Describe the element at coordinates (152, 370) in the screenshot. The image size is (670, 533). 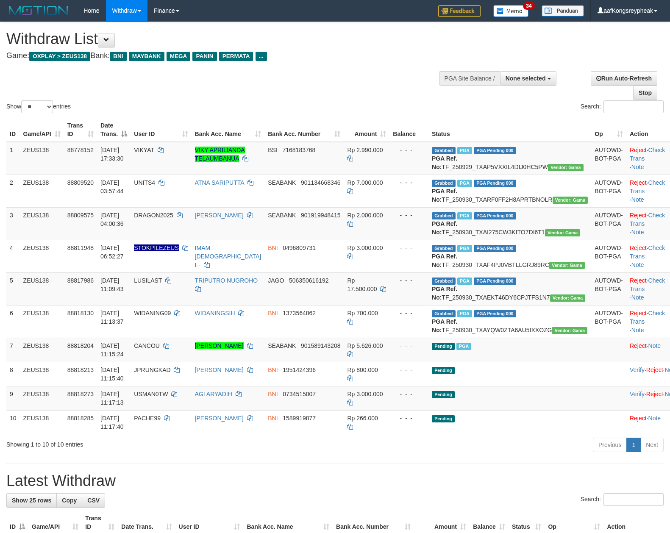
I see `span: JPRUNGKAD` at that location.